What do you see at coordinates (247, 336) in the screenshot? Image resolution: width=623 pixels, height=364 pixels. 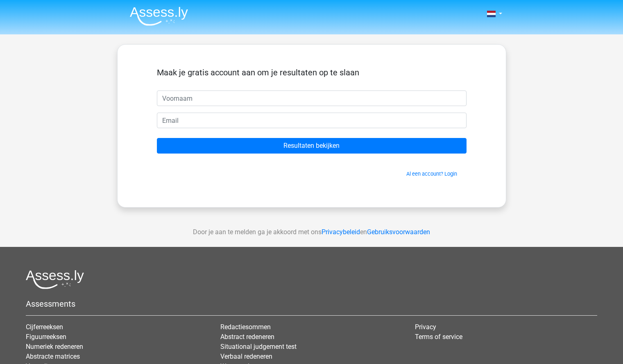 I see `a: Abstract redeneren` at bounding box center [247, 336].